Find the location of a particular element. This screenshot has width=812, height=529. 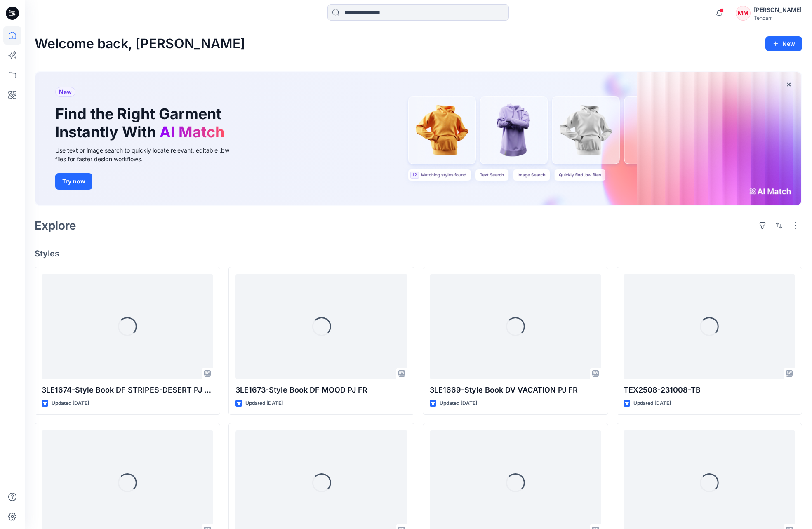

h4: Styles is located at coordinates (419, 254).